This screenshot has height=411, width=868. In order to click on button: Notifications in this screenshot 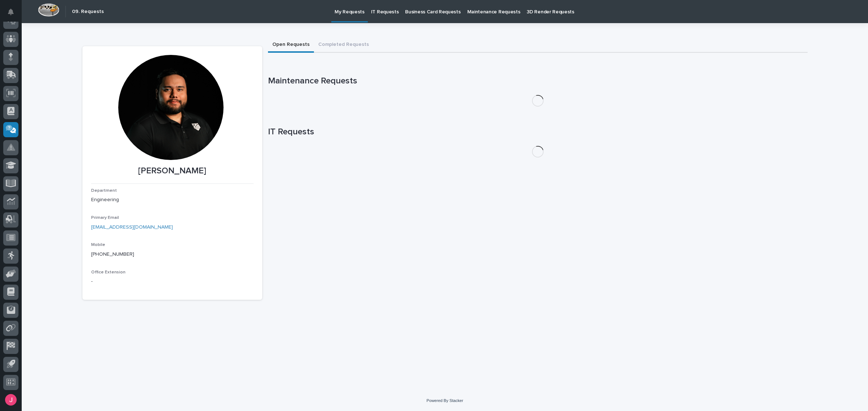, I will do `click(11, 12)`.